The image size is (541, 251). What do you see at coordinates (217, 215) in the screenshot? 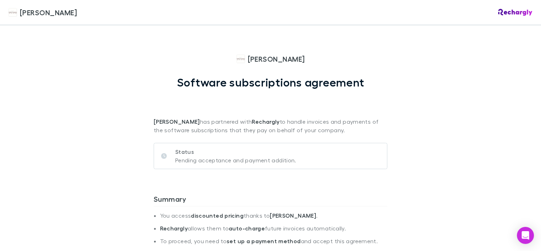
I see `strong: discounted pricing` at bounding box center [217, 215].